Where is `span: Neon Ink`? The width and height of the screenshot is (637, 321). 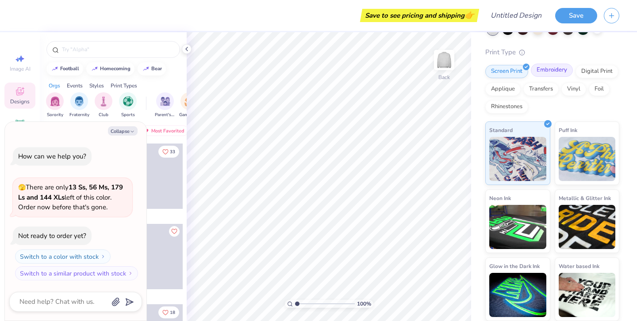
span: Neon Ink is located at coordinates (500, 198).